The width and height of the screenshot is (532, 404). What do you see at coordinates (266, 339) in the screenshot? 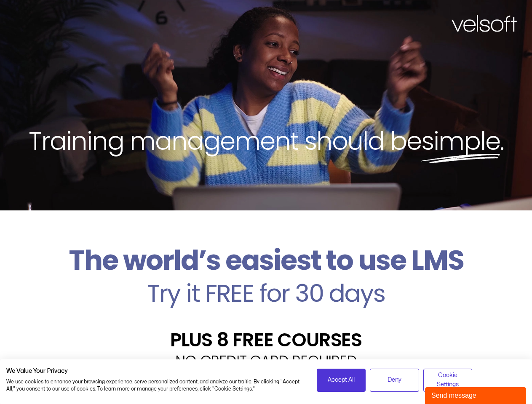
I see `h2: PLUS 8 FREE COURSES` at bounding box center [266, 339].